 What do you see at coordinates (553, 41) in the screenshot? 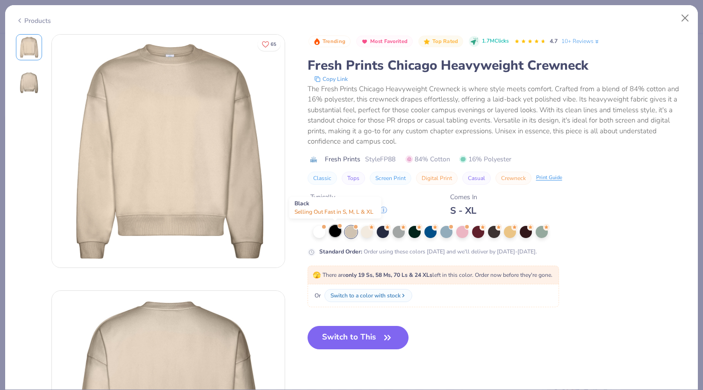
I see `span: 4.7` at bounding box center [553, 41].